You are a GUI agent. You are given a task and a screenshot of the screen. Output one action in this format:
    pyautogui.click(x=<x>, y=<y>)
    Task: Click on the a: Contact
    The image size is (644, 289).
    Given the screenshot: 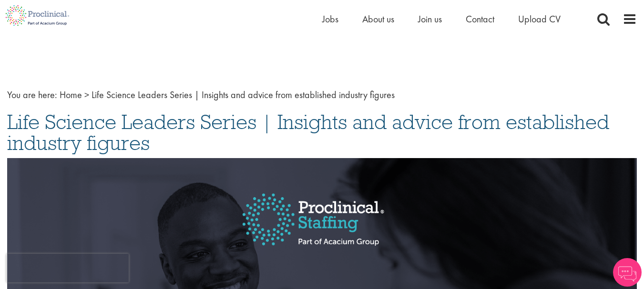 What is the action you would take?
    pyautogui.click(x=480, y=19)
    